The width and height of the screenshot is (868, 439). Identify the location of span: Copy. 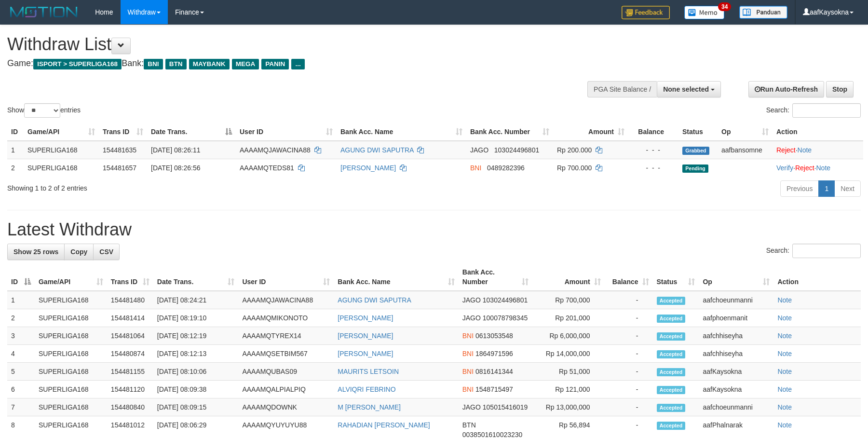
(78, 252).